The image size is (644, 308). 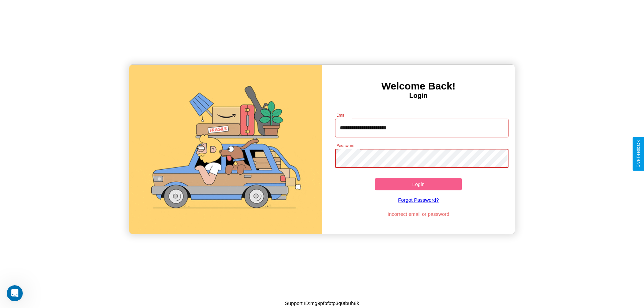 What do you see at coordinates (419, 184) in the screenshot?
I see `button: Login` at bounding box center [419, 184].